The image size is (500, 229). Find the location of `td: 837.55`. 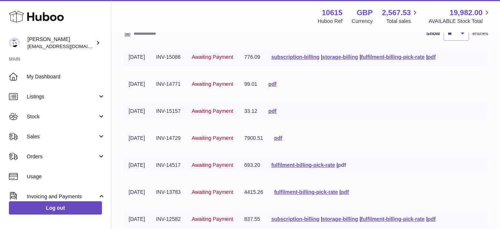

td: 837.55 is located at coordinates (252, 219).